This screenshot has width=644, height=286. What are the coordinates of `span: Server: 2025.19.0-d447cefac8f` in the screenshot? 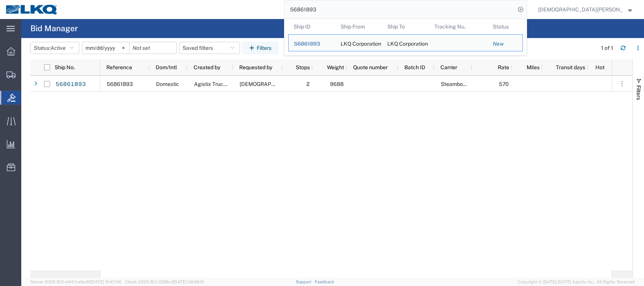 It's located at (76, 281).